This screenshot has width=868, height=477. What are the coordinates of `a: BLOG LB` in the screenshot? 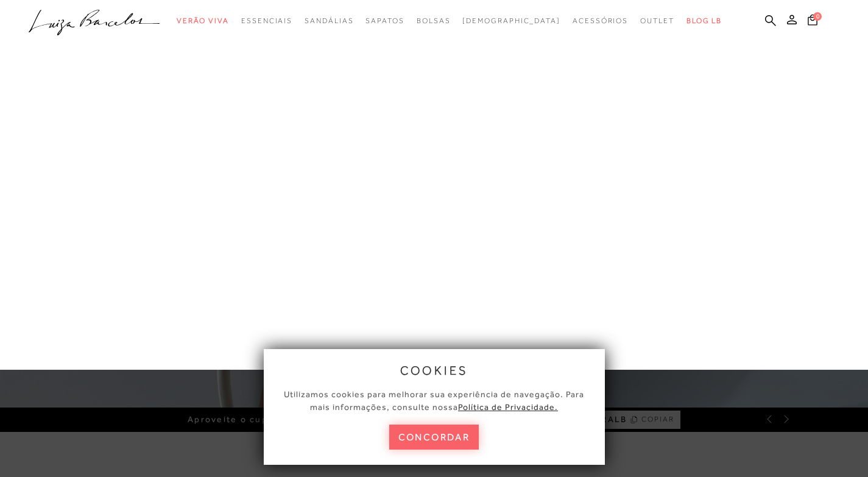 It's located at (704, 20).